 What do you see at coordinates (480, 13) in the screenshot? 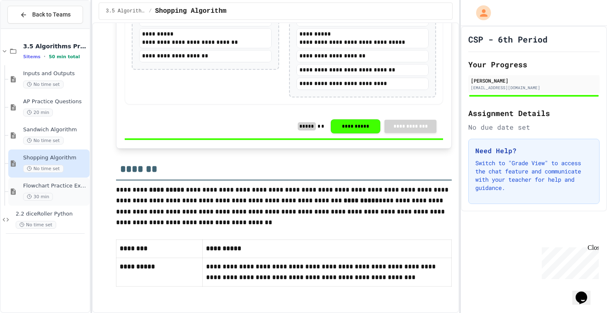
I see `div: My Account` at bounding box center [480, 13].